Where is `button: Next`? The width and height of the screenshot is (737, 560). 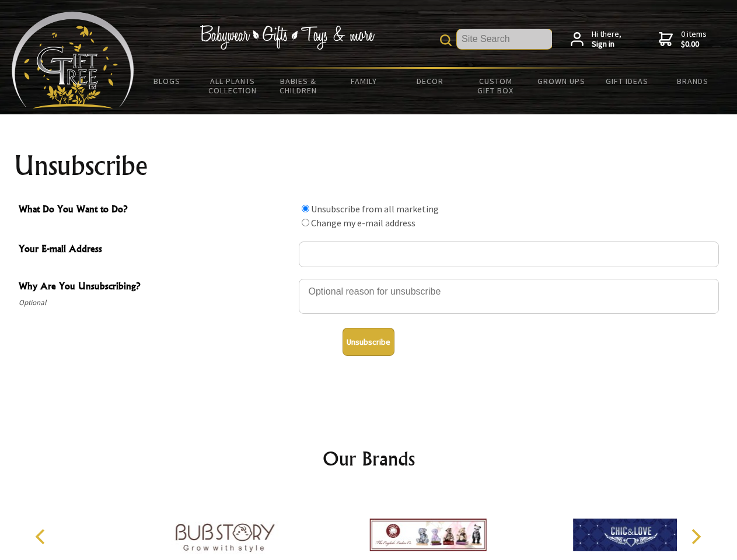 button: Next is located at coordinates (696, 537).